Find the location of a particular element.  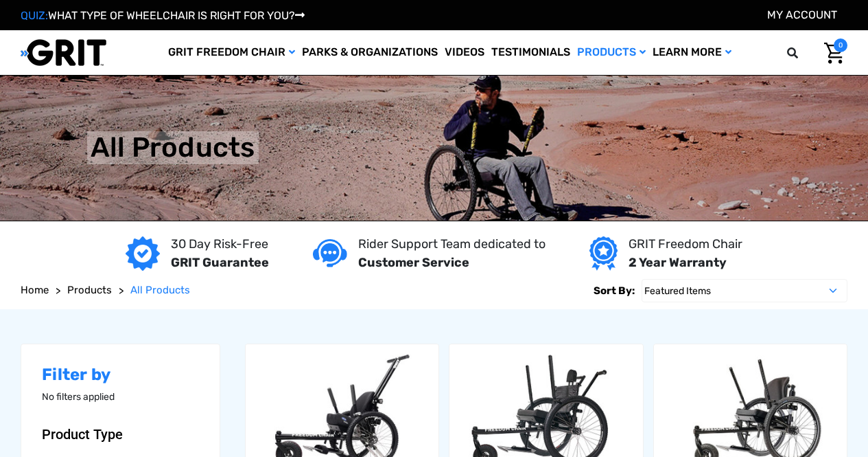

a: GRIT Freedom Chair is located at coordinates (231, 52).